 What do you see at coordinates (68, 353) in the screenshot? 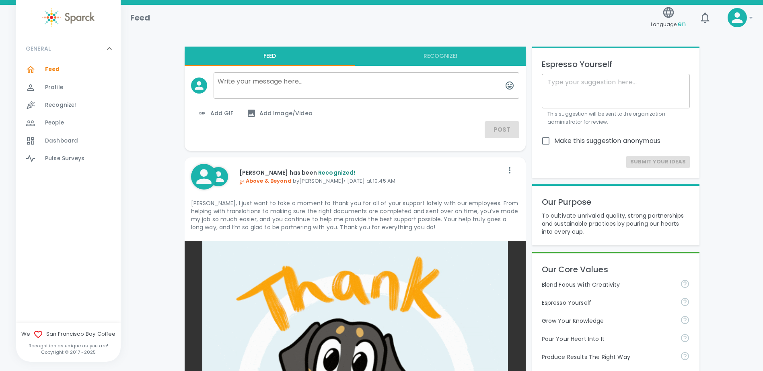
I see `p: Copyright © 2017 - 2025` at bounding box center [68, 353].